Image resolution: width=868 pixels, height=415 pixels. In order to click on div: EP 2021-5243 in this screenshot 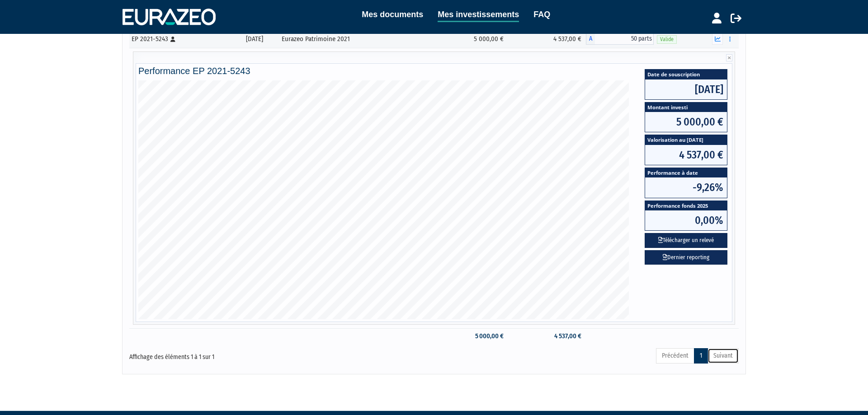, I will do `click(179, 39)`.